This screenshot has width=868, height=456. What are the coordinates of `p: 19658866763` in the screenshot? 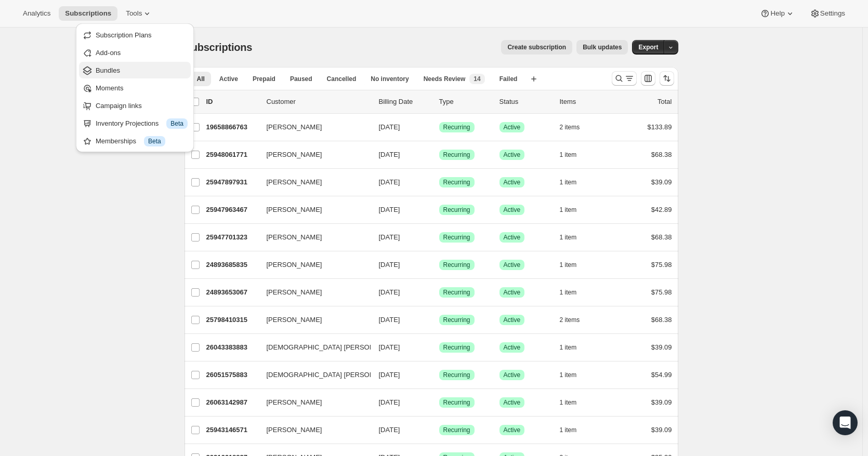 It's located at (232, 127).